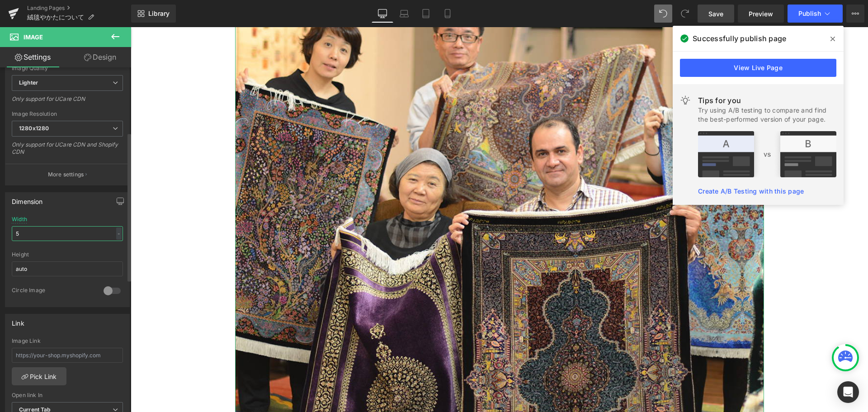  What do you see at coordinates (685, 13) in the screenshot?
I see `button: Redo` at bounding box center [685, 13].